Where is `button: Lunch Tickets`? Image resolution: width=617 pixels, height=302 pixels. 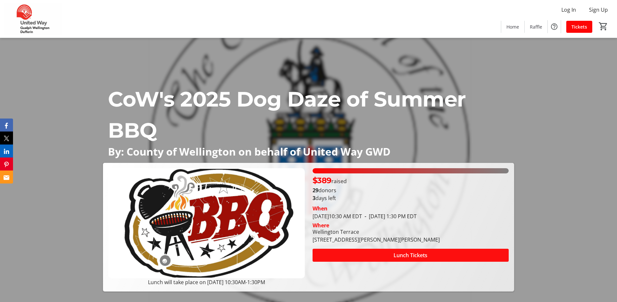
button: Lunch Tickets is located at coordinates (410, 256).